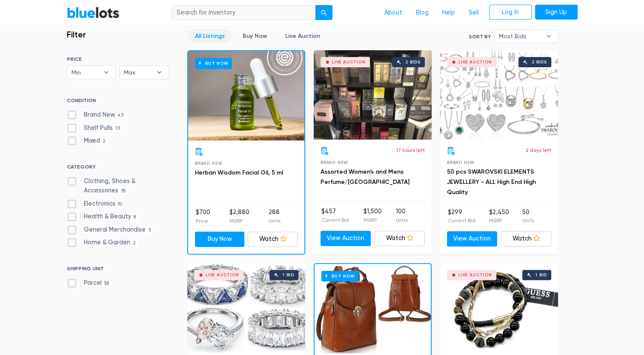 The height and width of the screenshot is (355, 644). I want to click on li: $457, so click(335, 216).